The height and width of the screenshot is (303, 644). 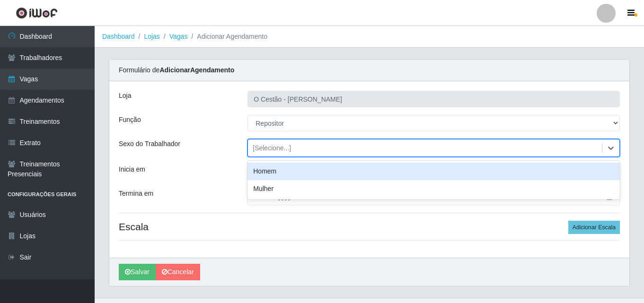 I want to click on label: Sexo do Trabalhador, so click(x=150, y=144).